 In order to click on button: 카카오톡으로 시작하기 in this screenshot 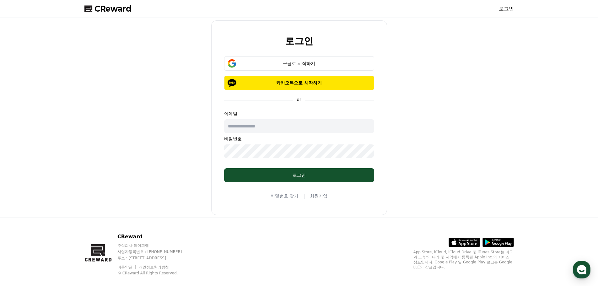, I will do `click(299, 83)`.